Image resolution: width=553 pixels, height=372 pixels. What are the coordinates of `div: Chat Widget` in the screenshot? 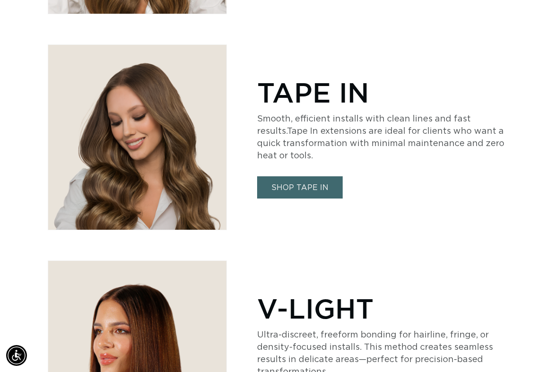 It's located at (529, 349).